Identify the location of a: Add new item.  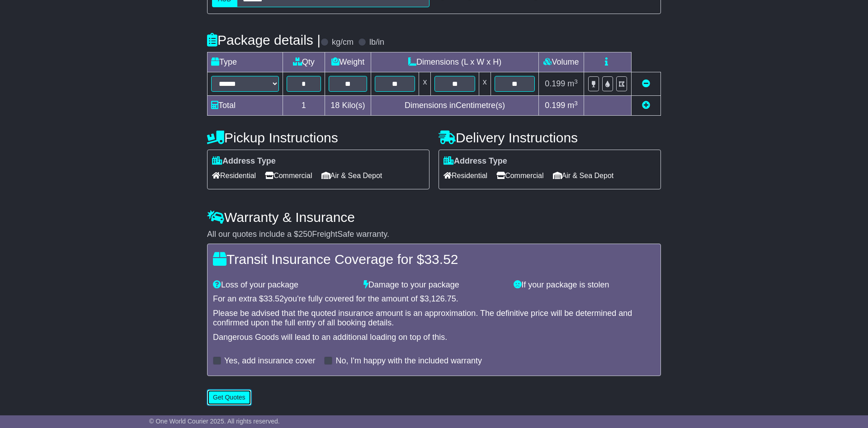
(646, 105).